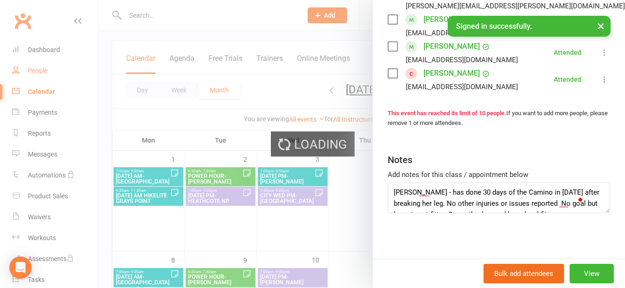  What do you see at coordinates (494, 26) in the screenshot?
I see `span: Signed in successfully.` at bounding box center [494, 26].